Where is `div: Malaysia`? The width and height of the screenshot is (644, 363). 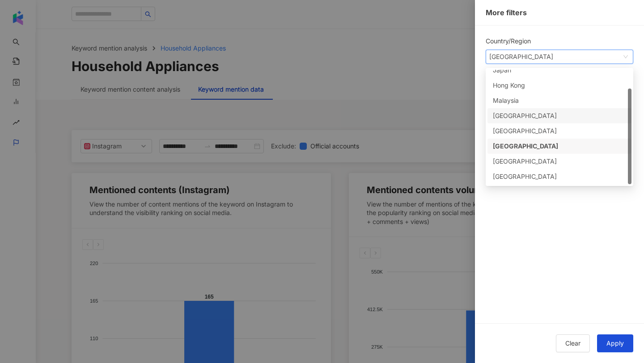
div: Malaysia is located at coordinates (507, 101).